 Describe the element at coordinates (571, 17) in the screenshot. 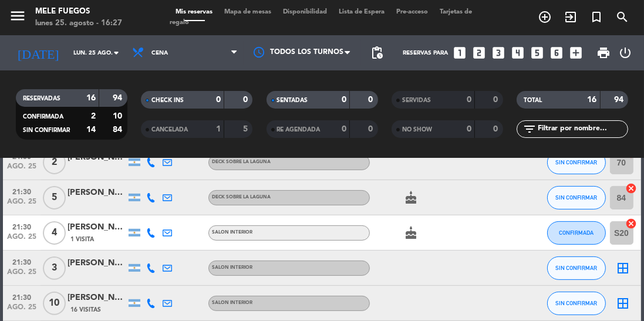

I see `i: exit_to_app` at that location.